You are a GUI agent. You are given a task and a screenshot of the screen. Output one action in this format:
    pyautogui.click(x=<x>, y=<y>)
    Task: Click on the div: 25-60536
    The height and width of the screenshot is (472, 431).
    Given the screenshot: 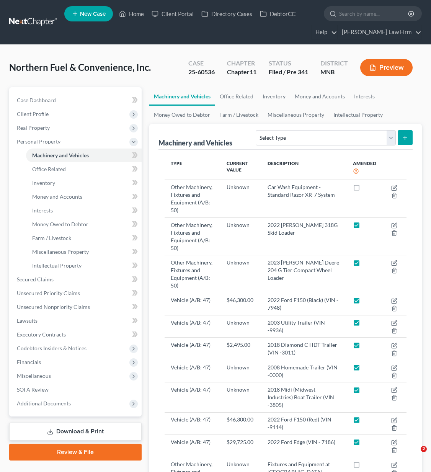 What is the action you would take?
    pyautogui.click(x=201, y=72)
    